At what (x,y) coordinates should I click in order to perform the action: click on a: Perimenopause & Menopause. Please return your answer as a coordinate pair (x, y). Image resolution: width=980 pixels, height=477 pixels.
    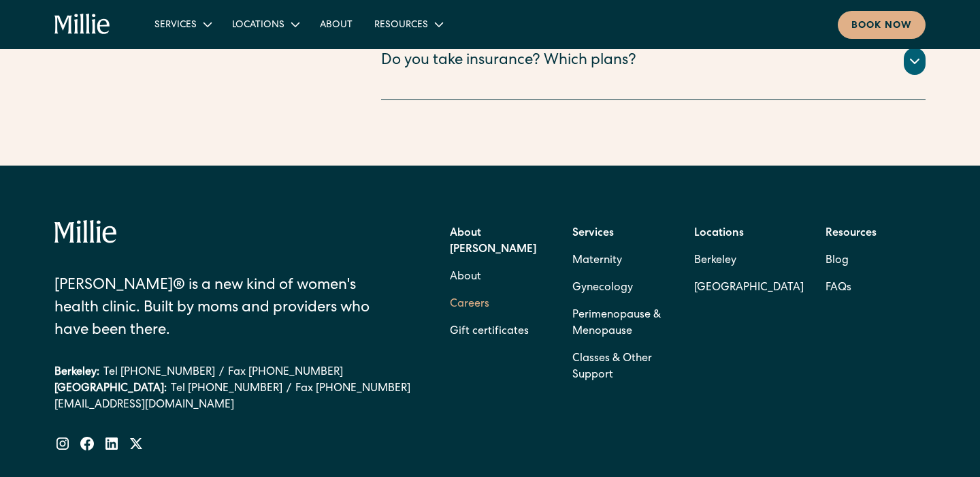
    Looking at the image, I should click on (622, 323).